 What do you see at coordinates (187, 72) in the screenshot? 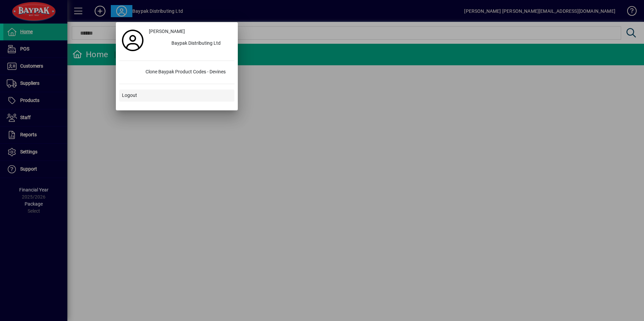
I see `div: Clone Baypak Product Codes - Devines` at bounding box center [187, 72].